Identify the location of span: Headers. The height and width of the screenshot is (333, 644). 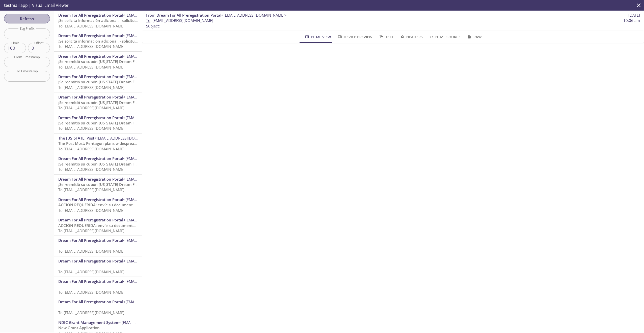
(411, 37).